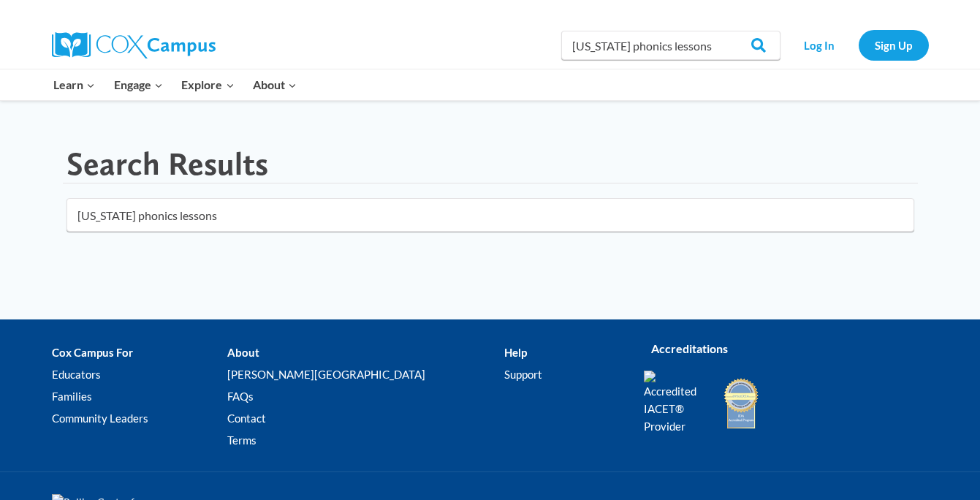  What do you see at coordinates (365, 418) in the screenshot?
I see `a: Contact` at bounding box center [365, 418].